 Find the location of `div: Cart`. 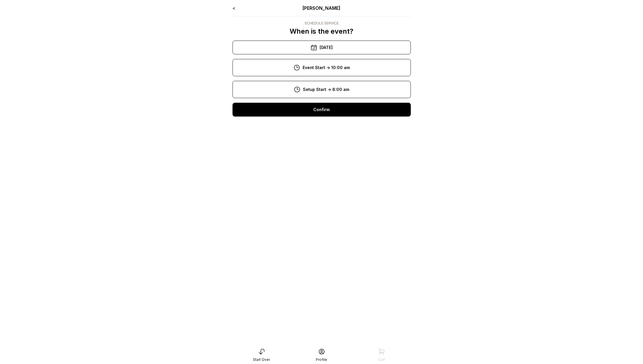

div: Cart is located at coordinates (381, 360).